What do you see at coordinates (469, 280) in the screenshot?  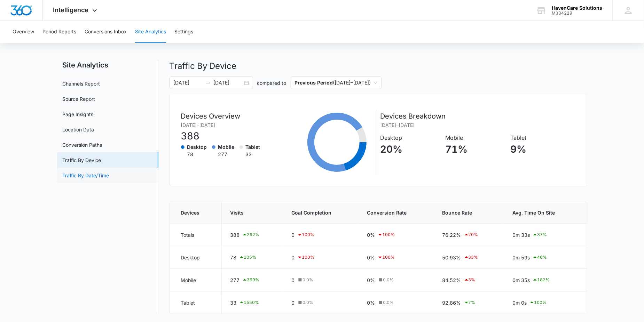 I see `div: 84.52%` at bounding box center [469, 280].